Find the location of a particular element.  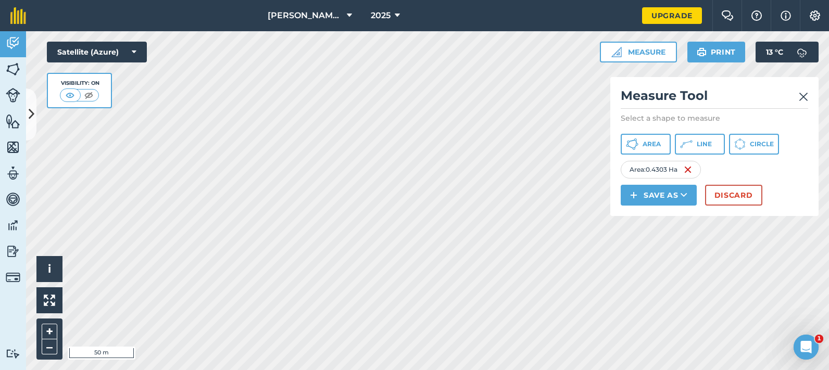

img: svg+xml;base64,PHN2ZyB4bWxucz0iaHR0cDovL3d3dy53My5vcmcvMjAwMC9zdmciIHdpZHRoPSIxNCIgaGVpZ2h0PSIyNC... is located at coordinates (634, 195).